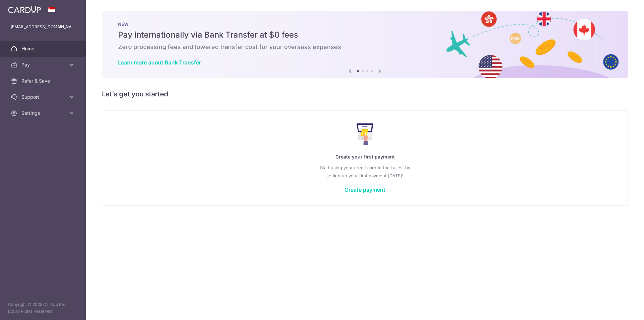 The height and width of the screenshot is (320, 644). I want to click on h6: Zero processing fees and lowered transfer cost for your overseas expenses, so click(365, 47).